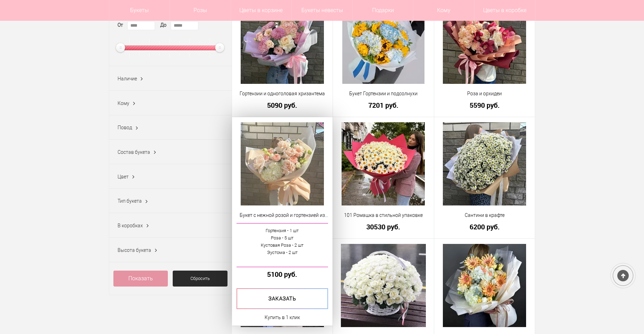  What do you see at coordinates (383, 227) in the screenshot?
I see `a: 30530 руб.` at bounding box center [383, 227].